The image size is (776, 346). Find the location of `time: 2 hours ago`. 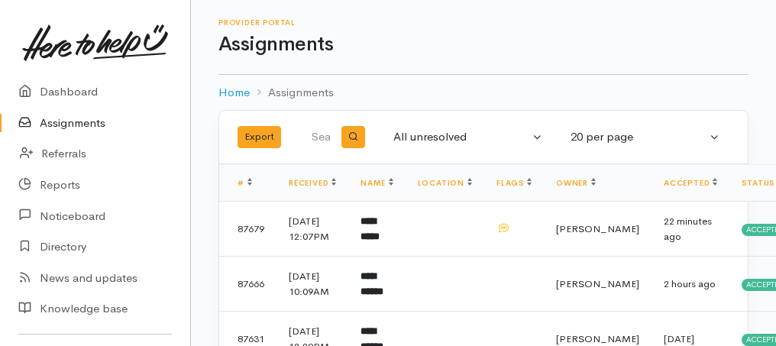

time: 2 hours ago is located at coordinates (690, 283).